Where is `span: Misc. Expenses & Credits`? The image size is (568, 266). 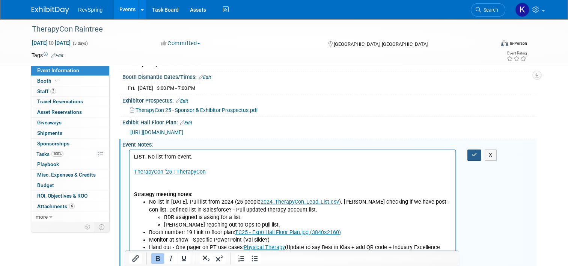
span: Misc. Expenses & Credits is located at coordinates (66, 175).